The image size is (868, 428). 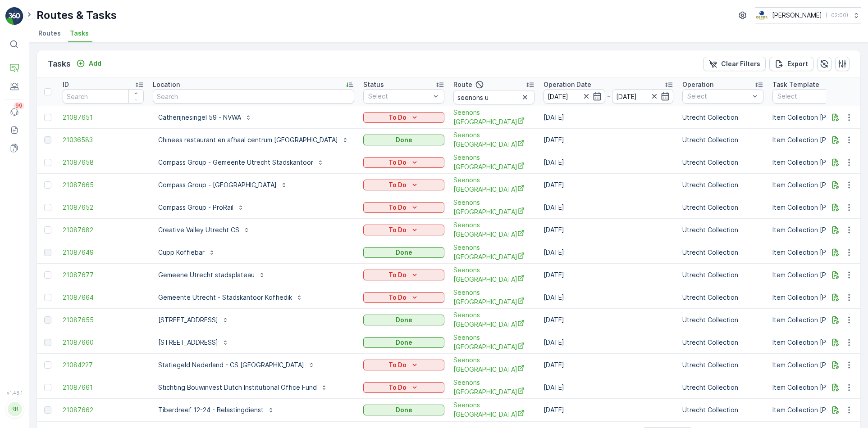 I want to click on p: Status, so click(x=373, y=85).